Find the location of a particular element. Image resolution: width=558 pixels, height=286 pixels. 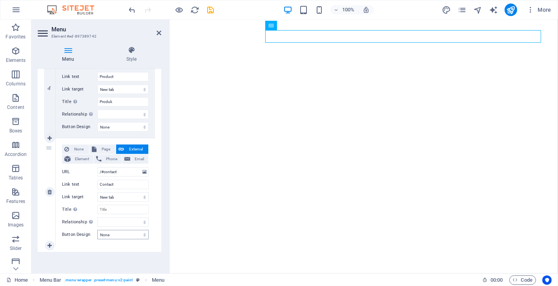

nav: breadcrumb is located at coordinates (102, 280).